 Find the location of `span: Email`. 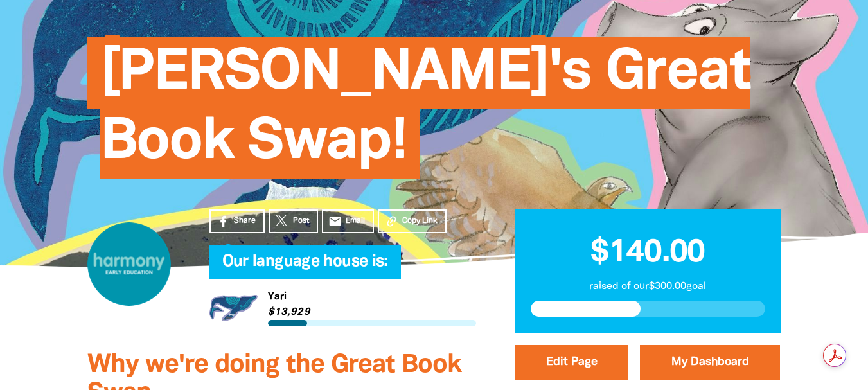

span: Email is located at coordinates (355, 221).